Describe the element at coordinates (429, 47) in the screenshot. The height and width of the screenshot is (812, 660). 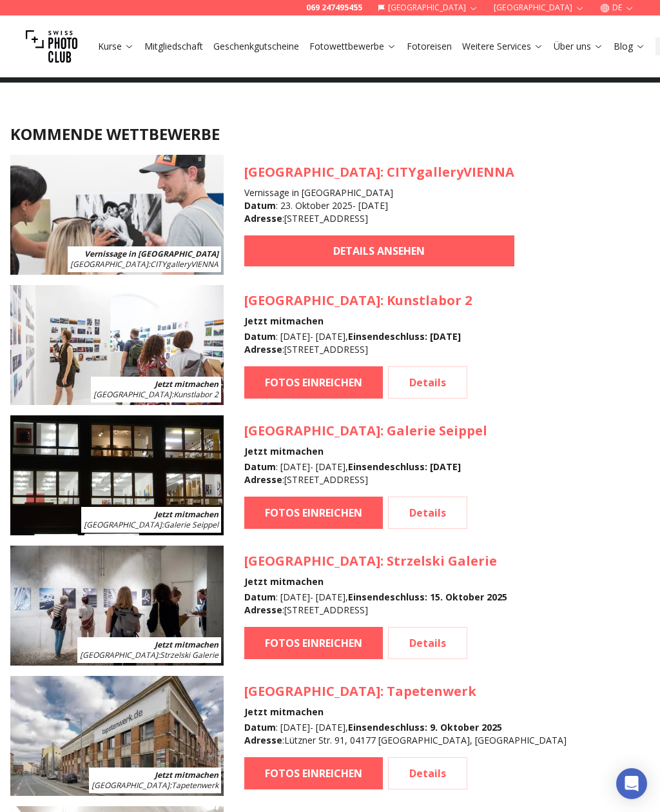
I see `a: Fotoreisen` at that location.